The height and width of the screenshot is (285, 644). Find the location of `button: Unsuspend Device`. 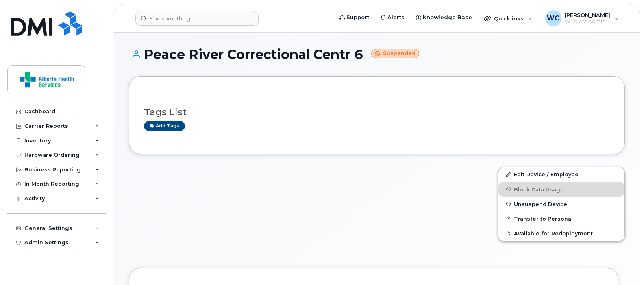

button: Unsuspend Device is located at coordinates (562, 204).